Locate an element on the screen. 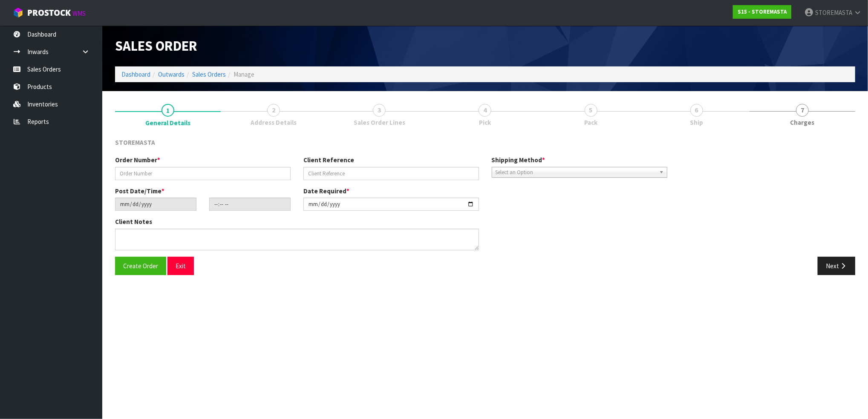 This screenshot has height=419, width=868. input: Client Reference is located at coordinates (391, 173).